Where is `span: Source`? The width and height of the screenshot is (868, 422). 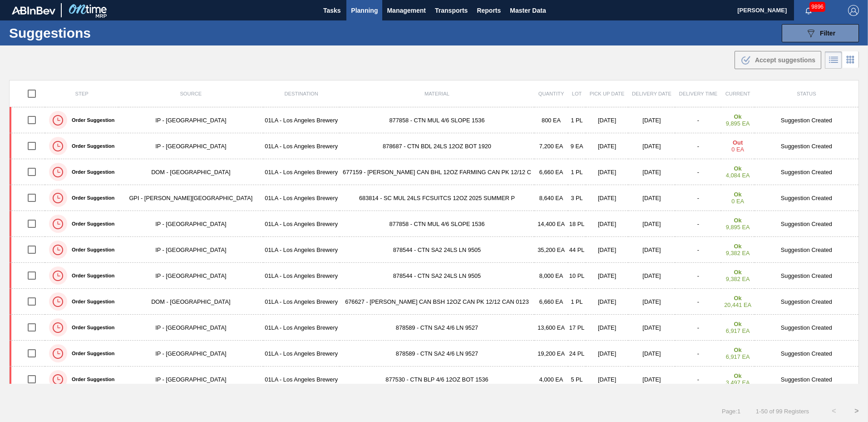 span: Source is located at coordinates (191, 94).